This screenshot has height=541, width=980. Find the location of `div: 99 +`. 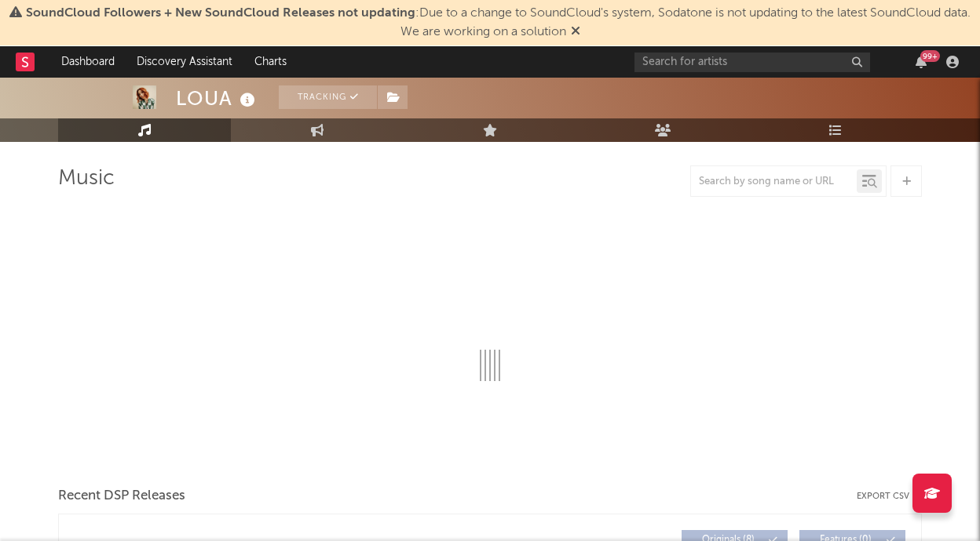

div: 99 + is located at coordinates (929, 56).